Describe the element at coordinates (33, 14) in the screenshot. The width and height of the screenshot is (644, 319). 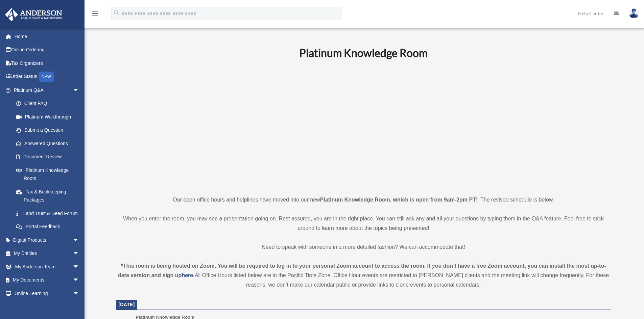
I see `img: Anderson Advisors Platinum Portal` at that location.